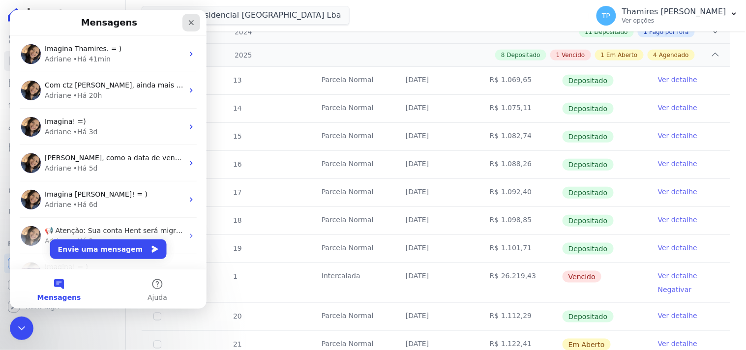 Image resolution: width=746 pixels, height=350 pixels. I want to click on span: 17, so click(237, 192).